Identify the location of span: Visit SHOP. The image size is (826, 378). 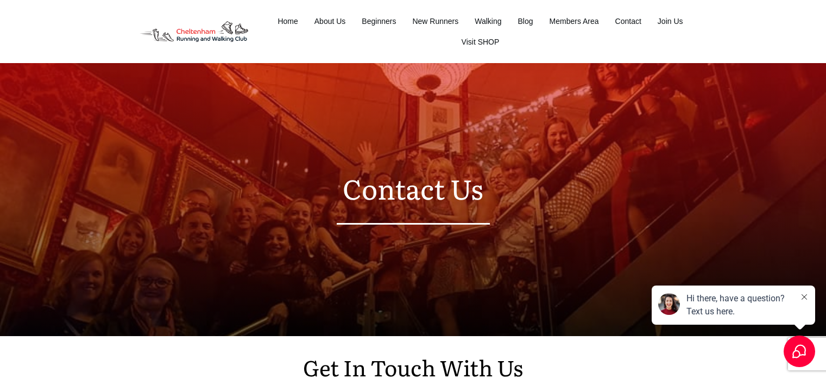
(481, 42).